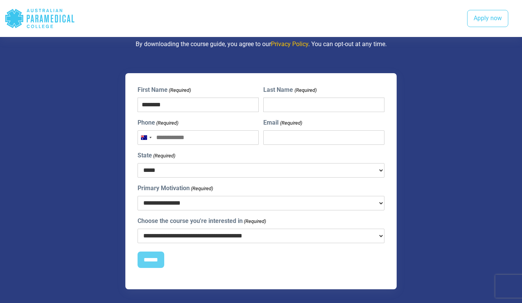 This screenshot has height=303, width=522. I want to click on label: Email, so click(282, 123).